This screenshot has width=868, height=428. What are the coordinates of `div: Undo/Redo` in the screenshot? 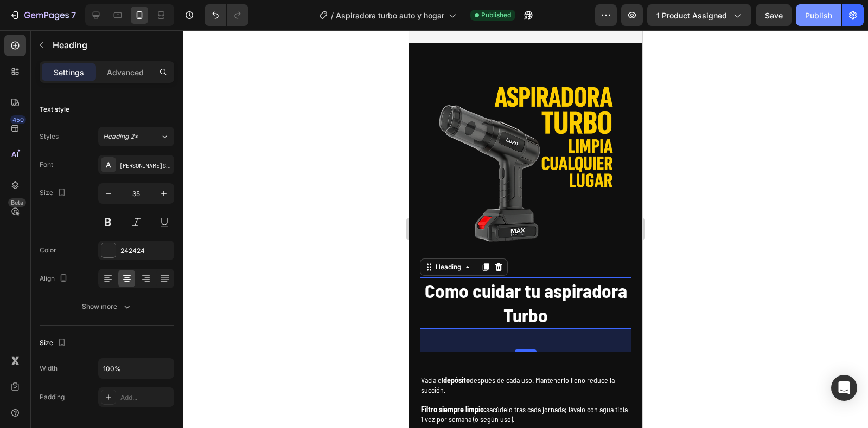 It's located at (226, 15).